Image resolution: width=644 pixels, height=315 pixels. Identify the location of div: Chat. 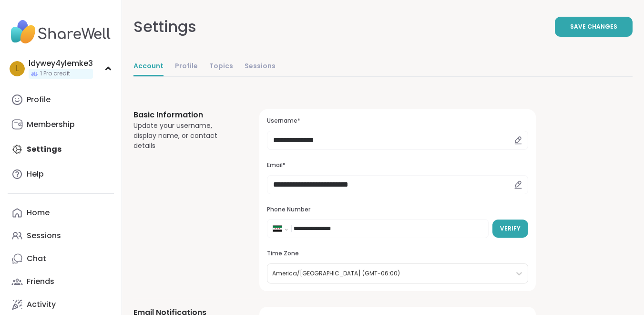
(36, 259).